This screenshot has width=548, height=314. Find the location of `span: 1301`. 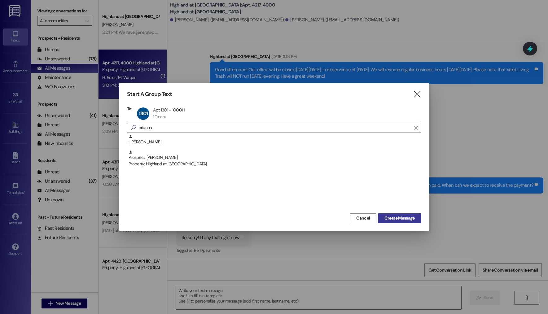

span: 1301 is located at coordinates (144, 113).